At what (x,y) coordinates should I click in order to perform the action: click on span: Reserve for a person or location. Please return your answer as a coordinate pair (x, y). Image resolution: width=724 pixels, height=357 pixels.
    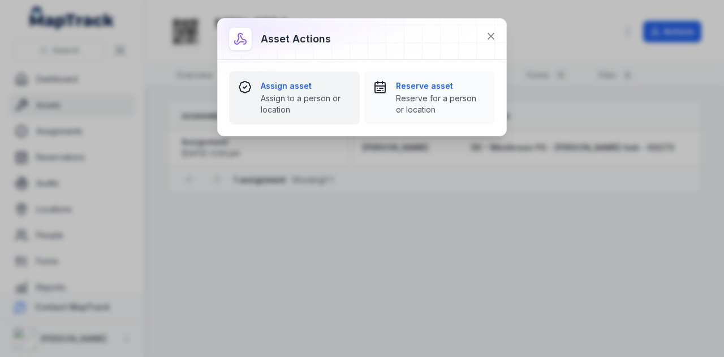
    Looking at the image, I should click on (441, 104).